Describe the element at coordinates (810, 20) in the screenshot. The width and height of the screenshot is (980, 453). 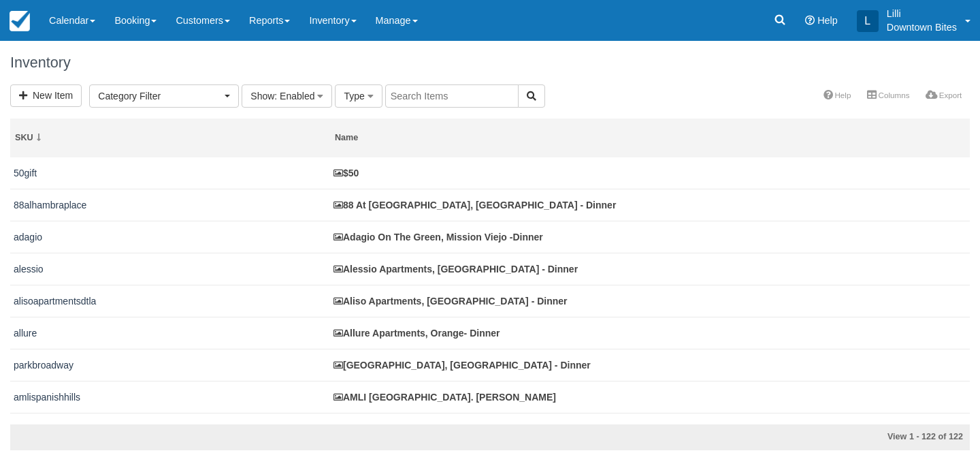
I see `i: Help` at that location.